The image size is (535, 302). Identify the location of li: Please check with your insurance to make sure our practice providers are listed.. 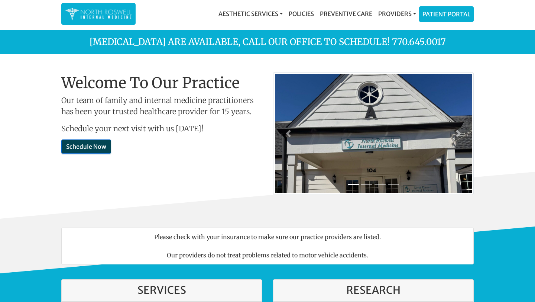
(267, 237).